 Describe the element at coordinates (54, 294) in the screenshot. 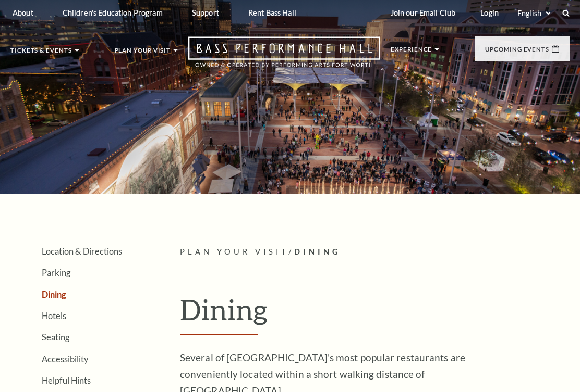

I see `a: Dining` at that location.